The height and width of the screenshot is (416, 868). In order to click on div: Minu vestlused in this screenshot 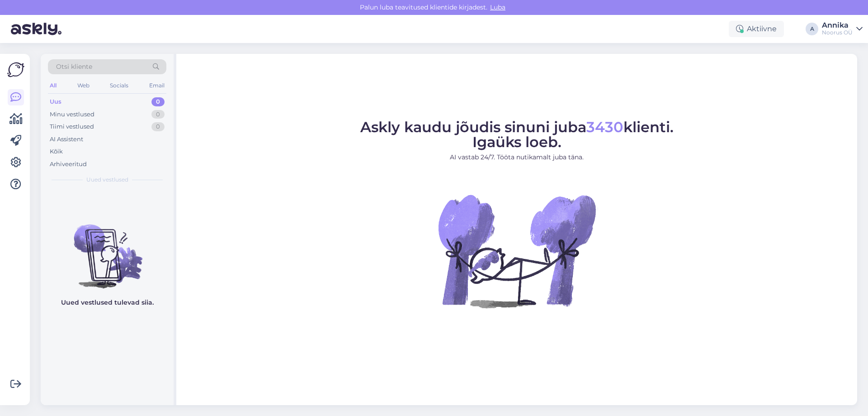, I will do `click(72, 115)`.